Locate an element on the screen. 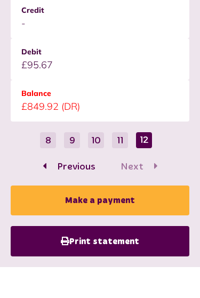 This screenshot has width=200, height=298. button: Go to page 9 is located at coordinates (72, 140).